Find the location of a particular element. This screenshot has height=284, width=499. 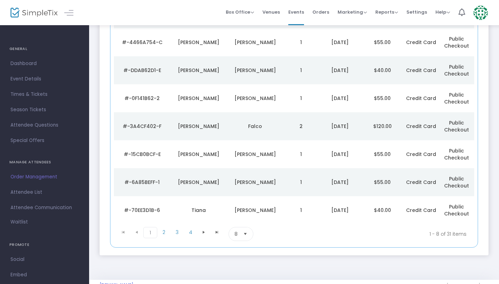

div: Lenore is located at coordinates (199, 126).